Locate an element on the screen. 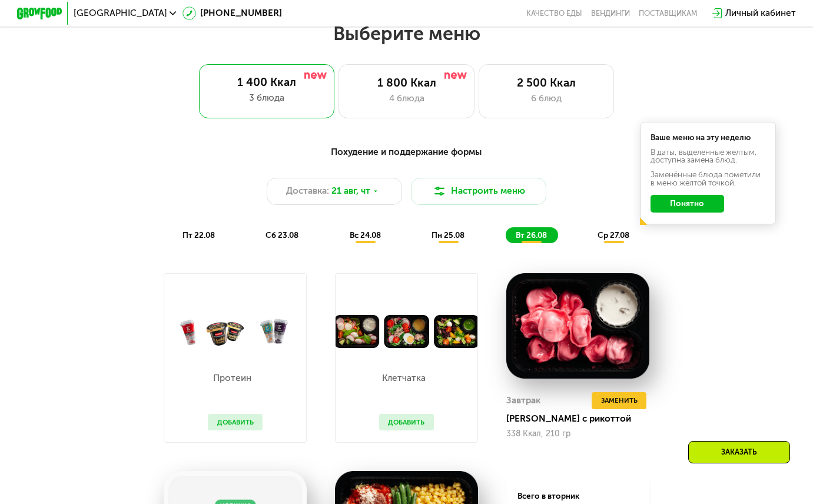 The image size is (813, 504). button: Понятно is located at coordinates (687, 204).